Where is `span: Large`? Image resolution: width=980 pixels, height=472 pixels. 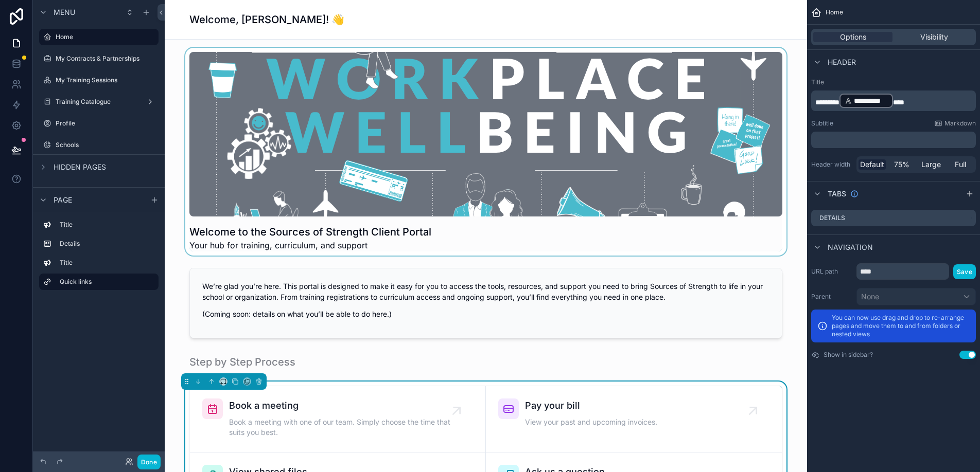
span: Large is located at coordinates (932, 164).